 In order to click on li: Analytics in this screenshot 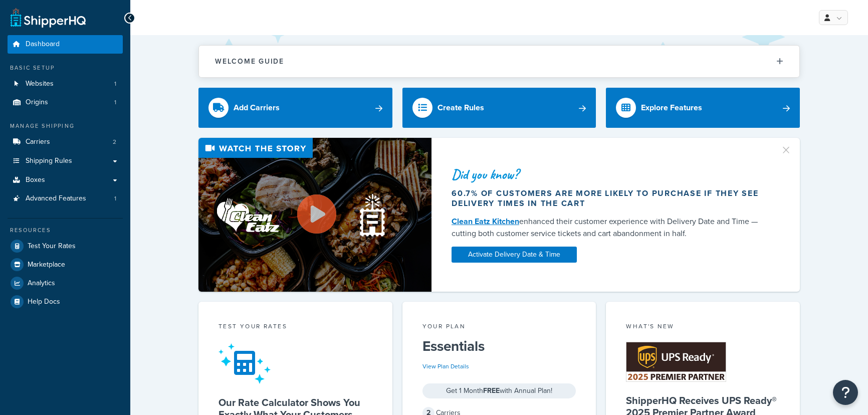, I will do `click(65, 283)`.